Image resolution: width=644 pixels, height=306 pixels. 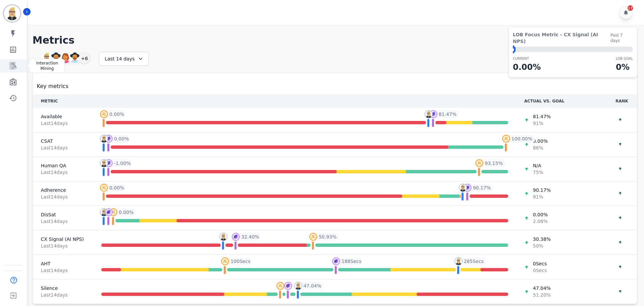 What do you see at coordinates (250, 237) in the screenshot?
I see `span: 32.40 %` at bounding box center [250, 237].